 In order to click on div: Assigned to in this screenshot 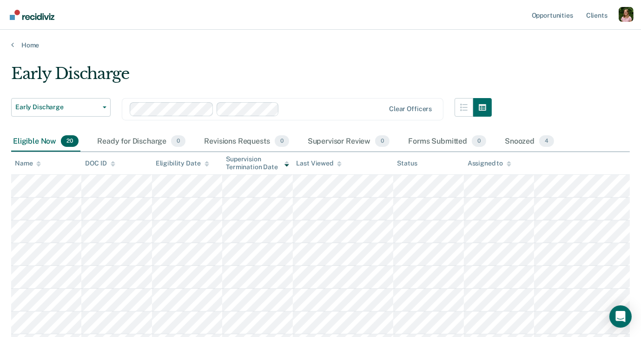, I will do `click(489, 163)`.